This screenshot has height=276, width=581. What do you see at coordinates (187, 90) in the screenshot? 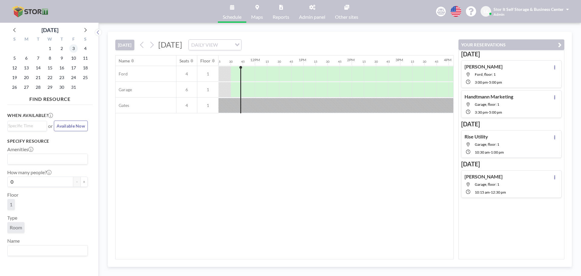
I see `span: 6` at bounding box center [187, 90].